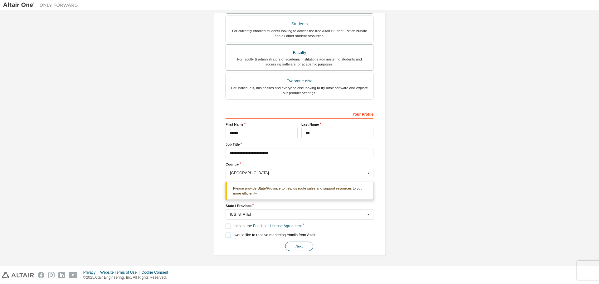 Image resolution: width=599 pixels, height=284 pixels. What do you see at coordinates (128, 278) in the screenshot?
I see `p: © 2025 Altair Engineering, Inc. All Rights Reserved.` at bounding box center [128, 278].